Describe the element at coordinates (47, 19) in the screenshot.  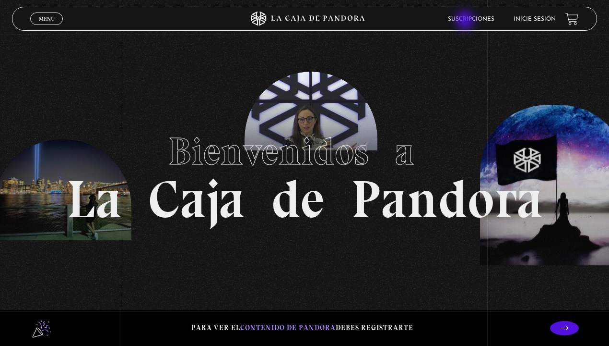
I see `span: Menu` at that location.